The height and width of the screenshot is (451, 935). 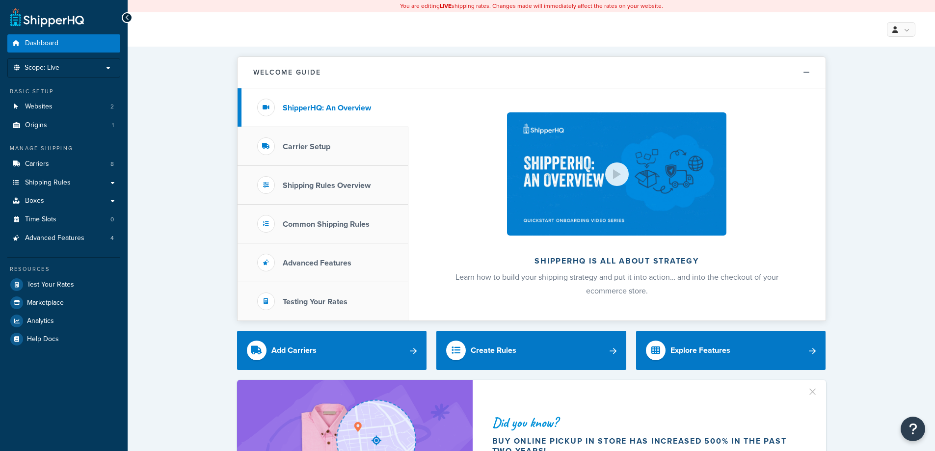 I want to click on img: ShipperHQ is all about strategy, so click(x=616, y=174).